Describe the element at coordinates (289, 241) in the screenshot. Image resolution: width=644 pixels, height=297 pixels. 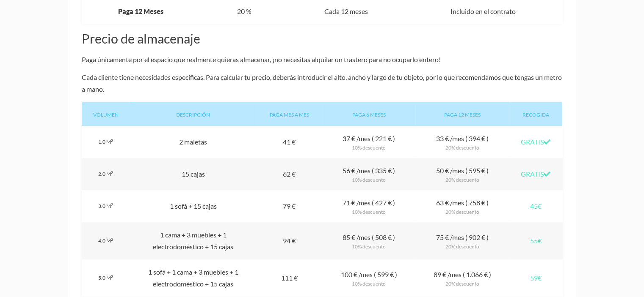
I see `div: 94 €` at that location.